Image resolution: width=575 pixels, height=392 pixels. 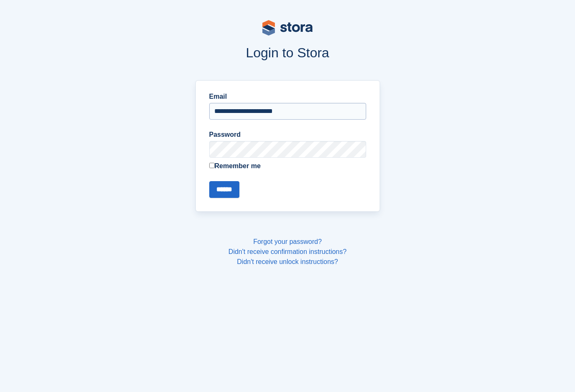 I want to click on a: Didn't receive confirmation instructions?, so click(x=288, y=252).